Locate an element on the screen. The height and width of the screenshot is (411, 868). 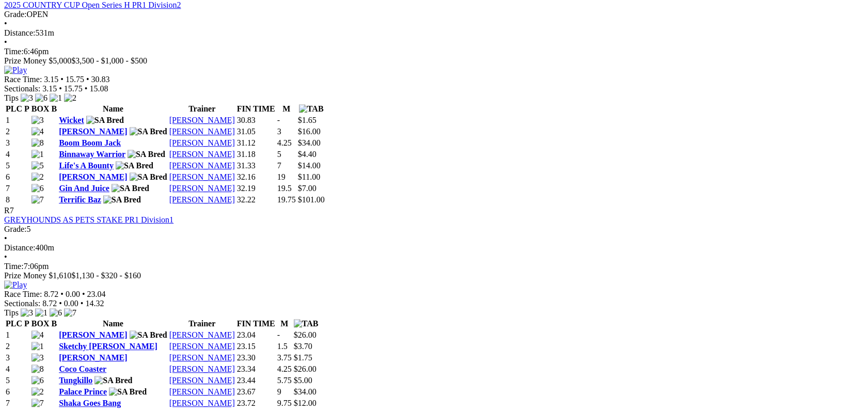
span: Time: is located at coordinates (14, 266).